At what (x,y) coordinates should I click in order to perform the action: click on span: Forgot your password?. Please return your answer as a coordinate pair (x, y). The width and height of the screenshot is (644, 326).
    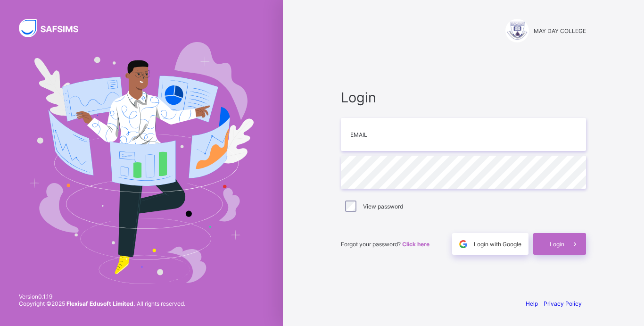
    Looking at the image, I should click on (385, 244).